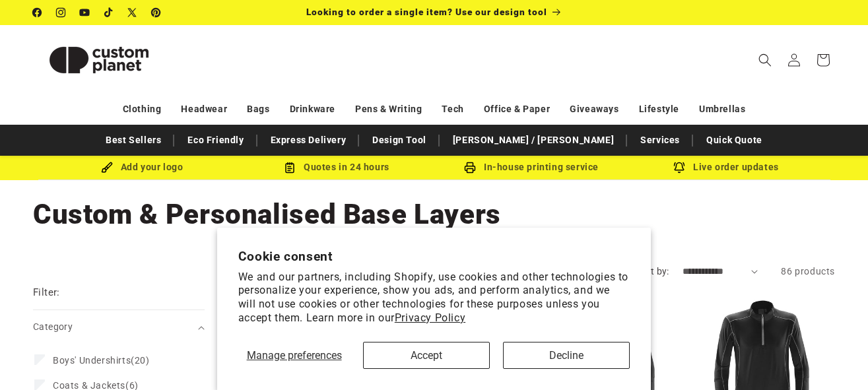 The width and height of the screenshot is (868, 390). I want to click on a: Bags, so click(258, 109).